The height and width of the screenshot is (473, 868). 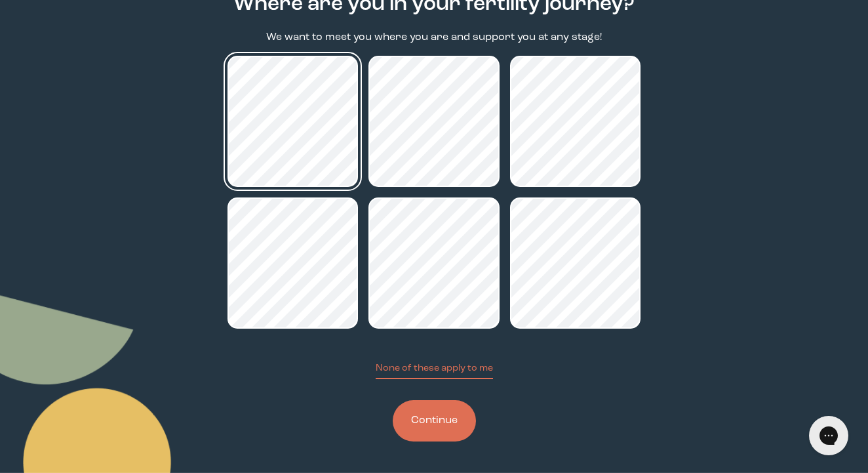 I want to click on p: We want to meet you where you are and support you at any stage!, so click(x=434, y=38).